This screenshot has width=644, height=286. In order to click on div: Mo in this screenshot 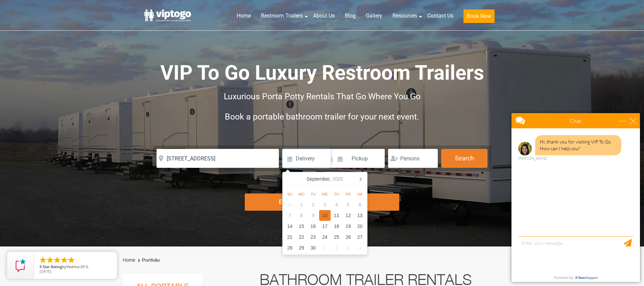, I will do `click(301, 194)`.